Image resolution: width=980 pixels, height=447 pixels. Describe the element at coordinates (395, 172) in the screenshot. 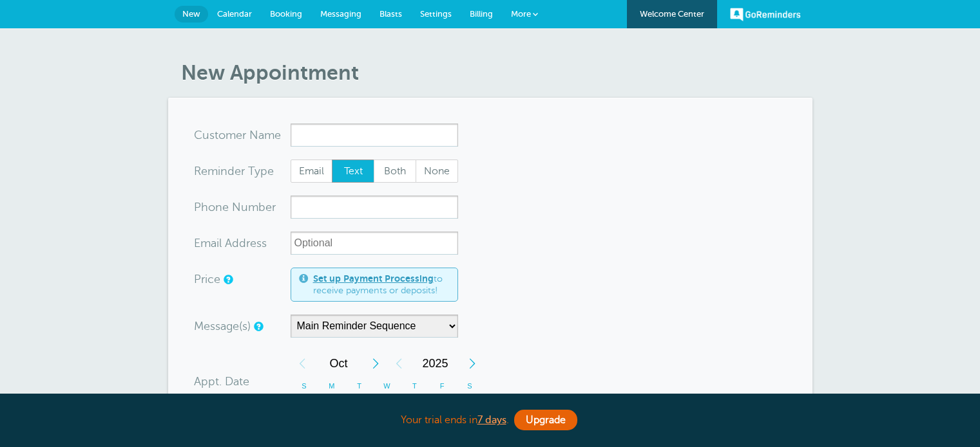

I see `span: Both` at that location.